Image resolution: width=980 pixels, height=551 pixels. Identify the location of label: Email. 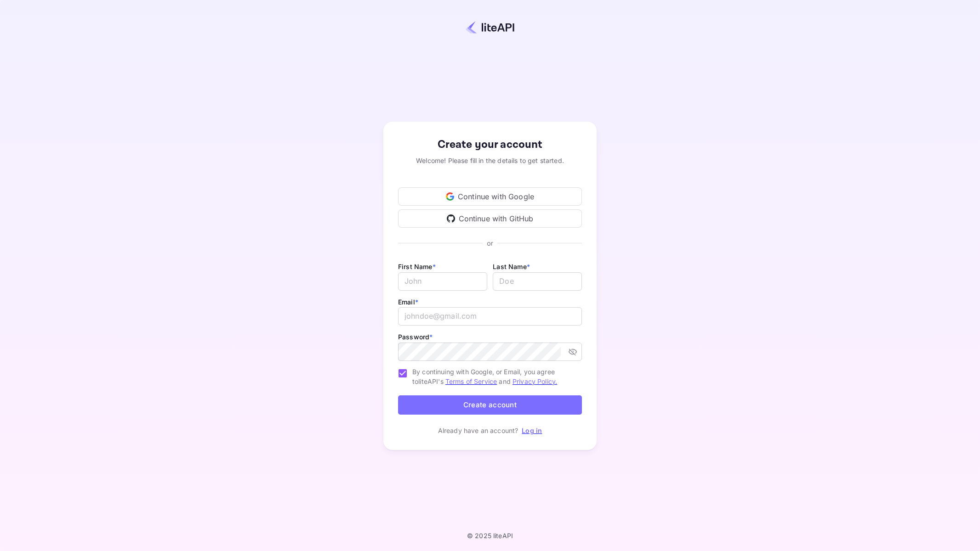
(408, 301).